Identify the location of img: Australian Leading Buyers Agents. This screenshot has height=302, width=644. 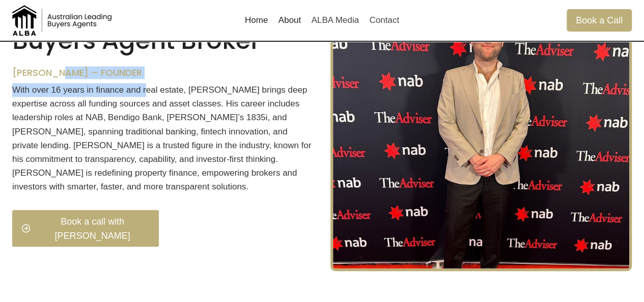
(63, 21).